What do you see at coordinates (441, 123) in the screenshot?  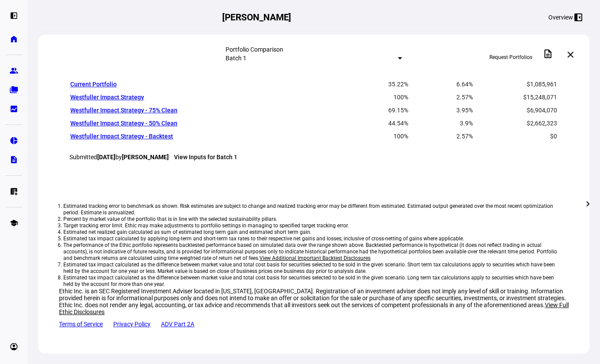 I see `td: 3.9%` at bounding box center [441, 123].